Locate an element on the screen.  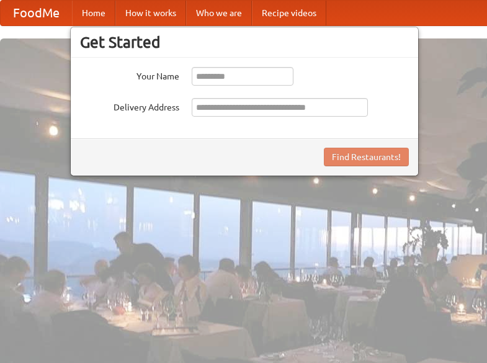
button: Find Restaurants! is located at coordinates (366, 157).